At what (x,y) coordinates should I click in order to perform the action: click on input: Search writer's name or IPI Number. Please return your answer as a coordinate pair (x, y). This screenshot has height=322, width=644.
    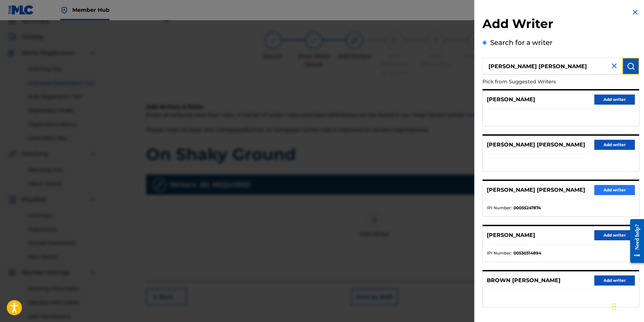
    Looking at the image, I should click on (552, 66).